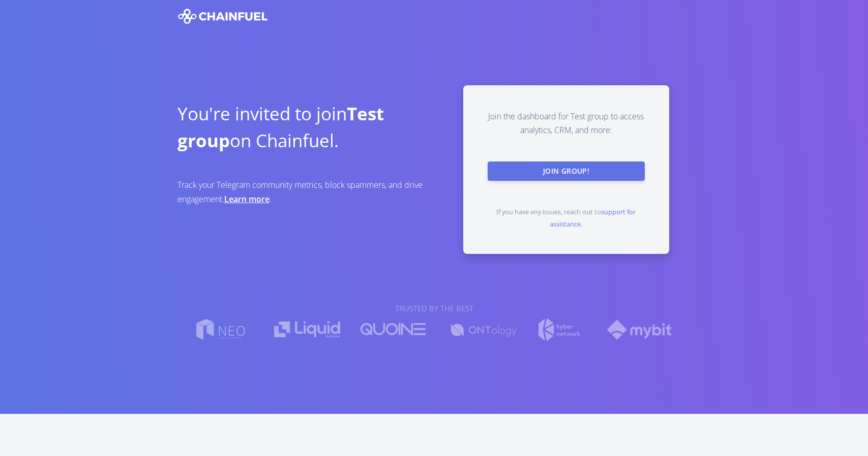 Image resolution: width=868 pixels, height=456 pixels. Describe the element at coordinates (566, 123) in the screenshot. I see `p: Join the dashboard for Test group to access analytics, CRM, and more:` at that location.